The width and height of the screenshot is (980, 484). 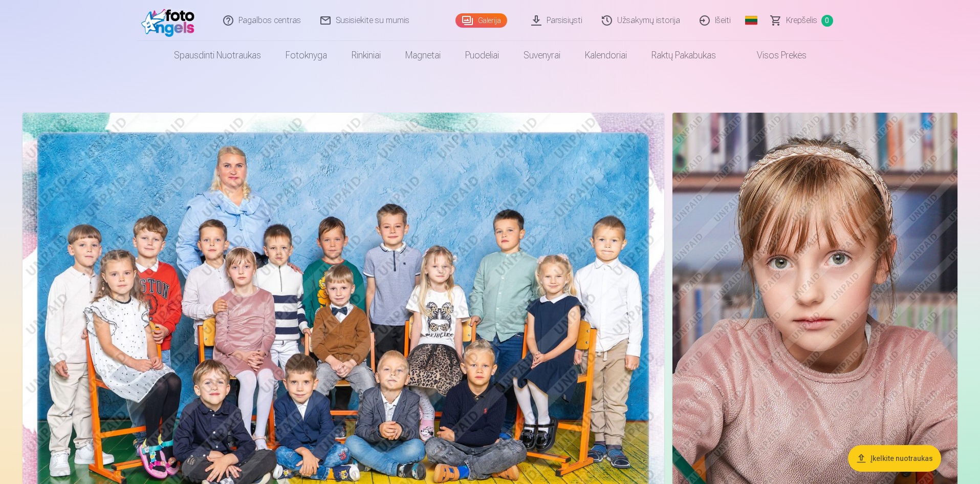 What do you see at coordinates (170, 20) in the screenshot?
I see `img: /fa2` at bounding box center [170, 20].